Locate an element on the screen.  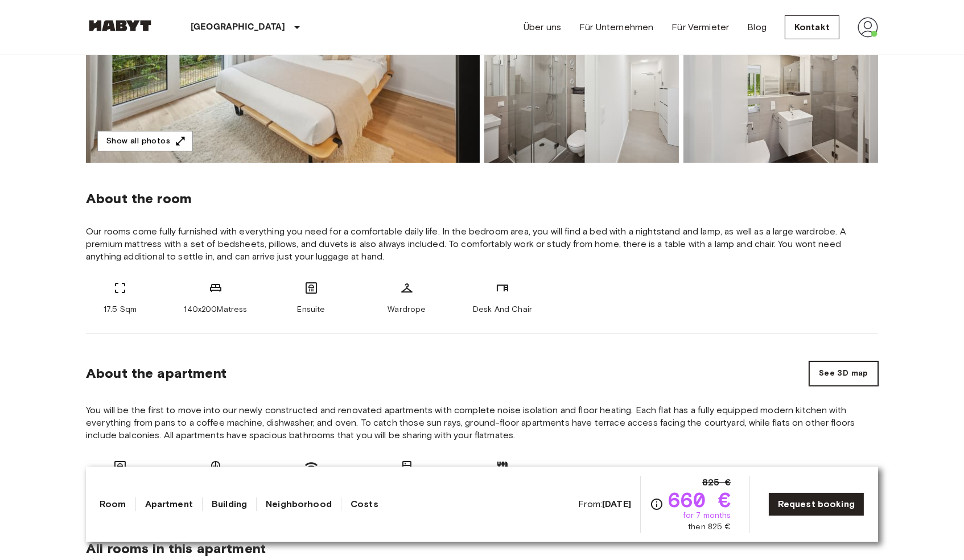
span: for 7 months is located at coordinates (707, 515).